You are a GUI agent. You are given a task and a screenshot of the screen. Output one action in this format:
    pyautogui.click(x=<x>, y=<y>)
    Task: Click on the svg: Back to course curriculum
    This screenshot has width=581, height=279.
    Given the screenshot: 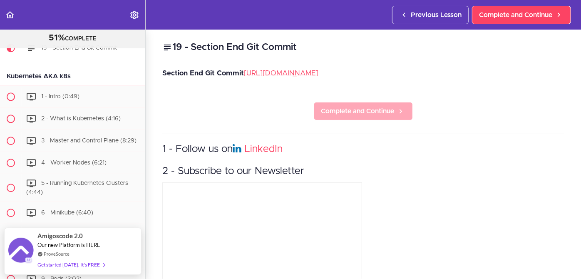 What is the action you would take?
    pyautogui.click(x=10, y=15)
    